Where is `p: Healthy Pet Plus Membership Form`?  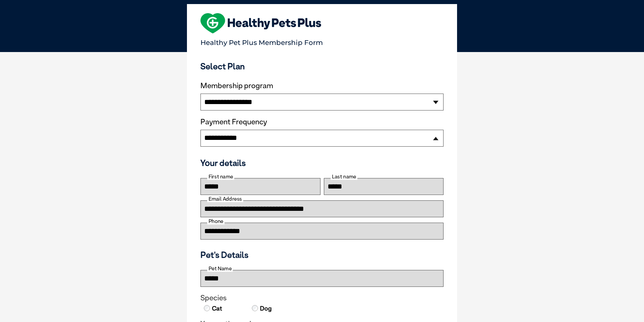 p: Healthy Pet Plus Membership Form is located at coordinates (322, 41).